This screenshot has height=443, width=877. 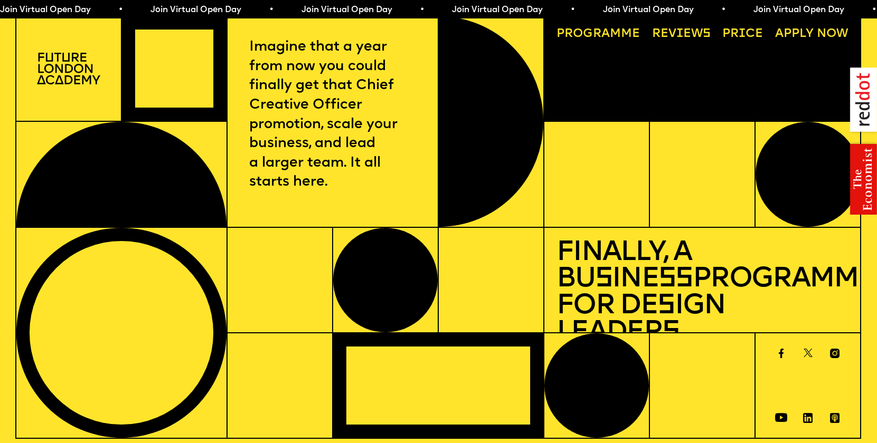 What do you see at coordinates (743, 34) in the screenshot?
I see `a: Price` at bounding box center [743, 34].